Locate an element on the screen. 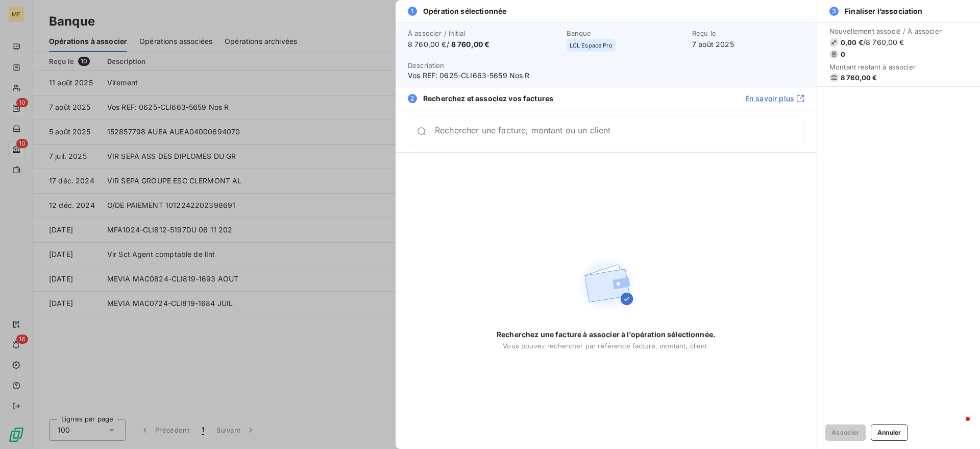  span: Description is located at coordinates (426, 65).